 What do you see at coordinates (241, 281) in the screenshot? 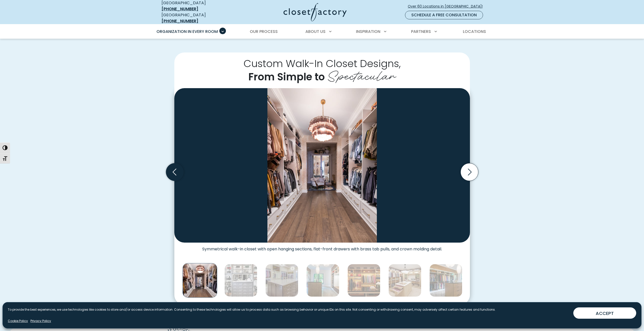
I see `img: Modern gray closet with integrated lighting, glass display shelves for designer handbags, and a d...` at bounding box center [241, 281].